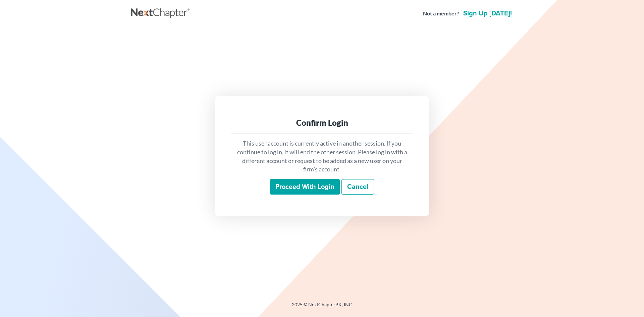 The image size is (644, 317). I want to click on strong: Not a member?, so click(441, 14).